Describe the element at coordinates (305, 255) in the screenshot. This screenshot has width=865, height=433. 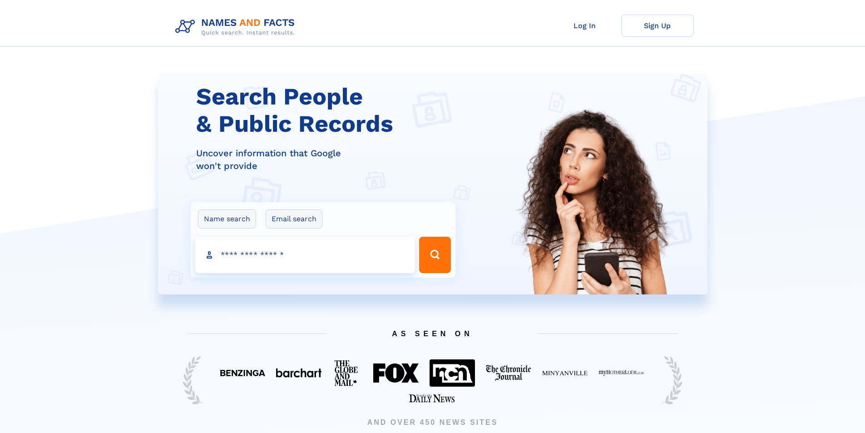
I see `input: search input` at that location.